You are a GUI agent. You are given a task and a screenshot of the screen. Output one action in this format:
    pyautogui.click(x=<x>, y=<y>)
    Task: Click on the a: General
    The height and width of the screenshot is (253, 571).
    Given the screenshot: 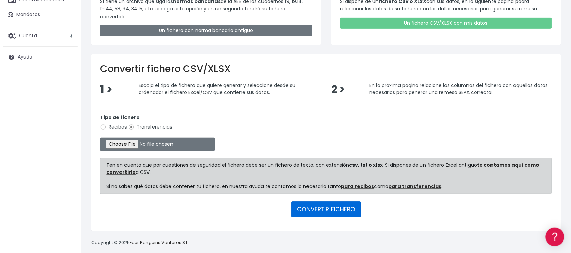 What is the action you would take?
    pyautogui.click(x=68, y=150)
    